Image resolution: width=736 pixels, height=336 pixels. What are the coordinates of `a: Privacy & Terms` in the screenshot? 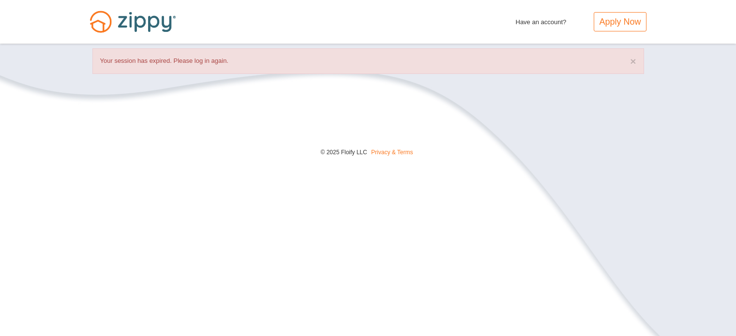 It's located at (392, 152).